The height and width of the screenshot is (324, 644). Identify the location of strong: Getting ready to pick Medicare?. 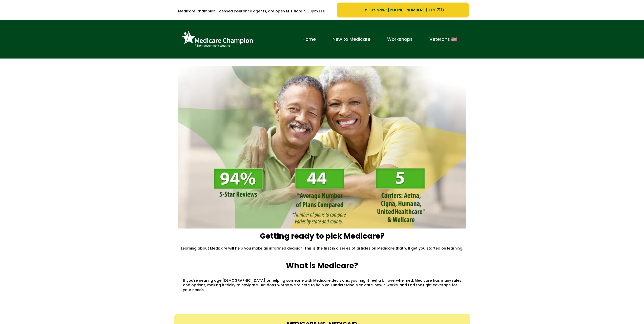
(322, 236).